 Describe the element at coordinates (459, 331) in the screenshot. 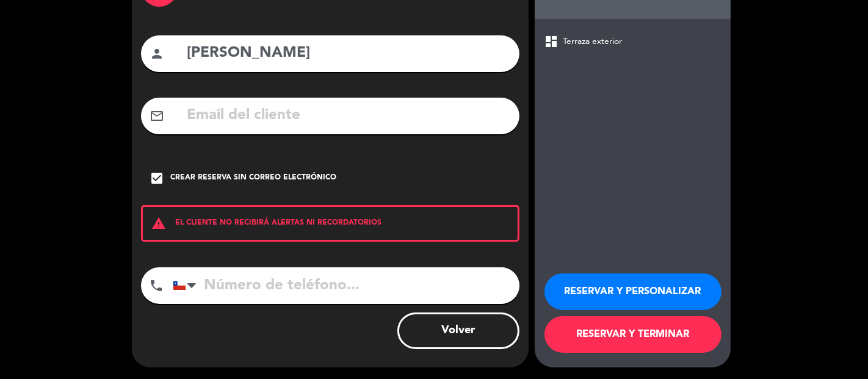

I see `button: Volver` at that location.